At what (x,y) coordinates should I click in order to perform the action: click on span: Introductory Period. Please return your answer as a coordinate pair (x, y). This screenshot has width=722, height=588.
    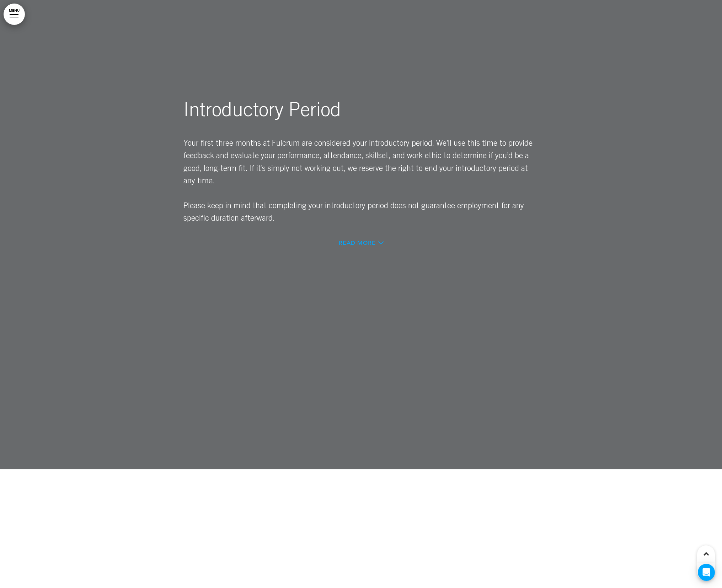
    Looking at the image, I should click on (262, 109).